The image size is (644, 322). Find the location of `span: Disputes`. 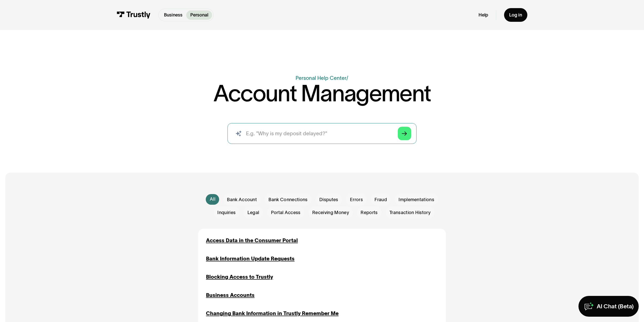

span: Disputes is located at coordinates (329, 200).